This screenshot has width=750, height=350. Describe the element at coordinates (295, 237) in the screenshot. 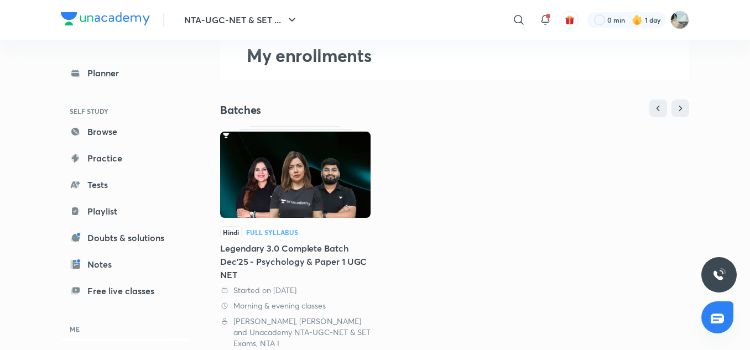

I see `a: ThumbnailHindiFull SyllabusLegendary 3.0 Complete Batch Dec'25 - Psychology & Paper 1 UGC NET Sta...` at that location.